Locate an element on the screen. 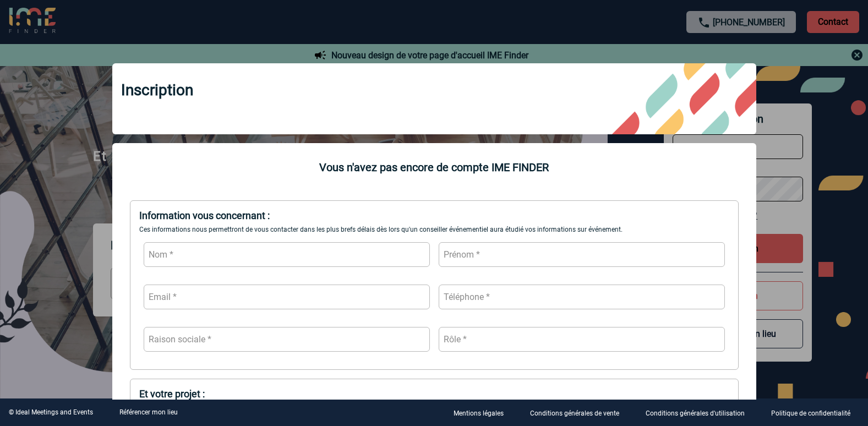 This screenshot has height=426, width=868. p: Conditions générales de vente is located at coordinates (575, 413).